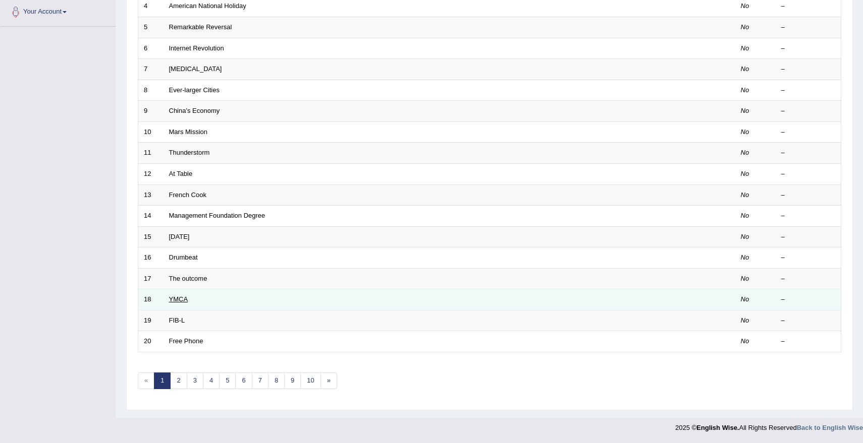  What do you see at coordinates (188, 195) in the screenshot?
I see `a: French Cook` at bounding box center [188, 195].